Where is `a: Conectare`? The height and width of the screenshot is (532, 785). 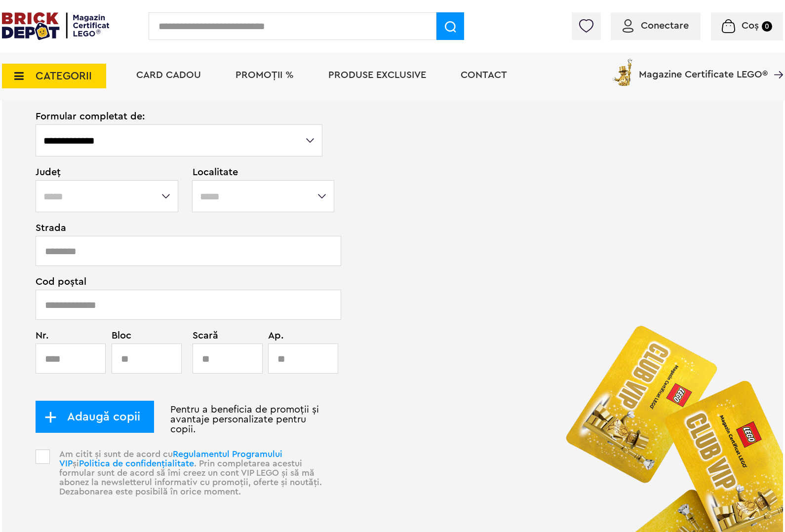
a: Conectare is located at coordinates (655, 26).